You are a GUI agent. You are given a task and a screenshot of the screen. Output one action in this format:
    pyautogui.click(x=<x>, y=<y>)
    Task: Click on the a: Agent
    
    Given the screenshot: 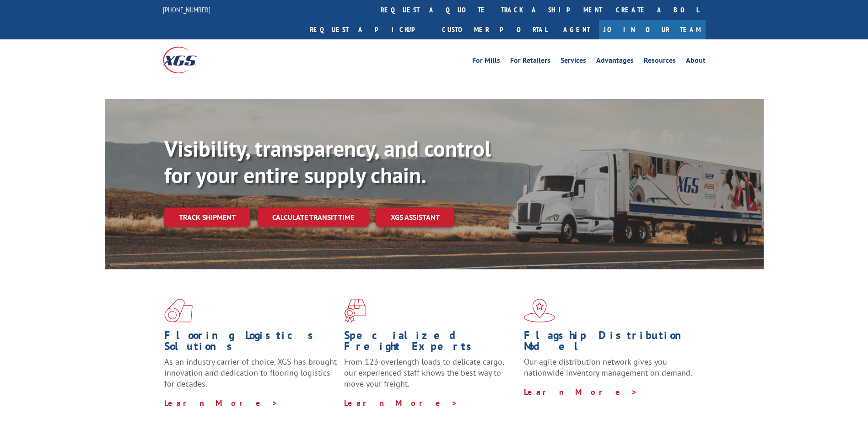 What is the action you would take?
    pyautogui.click(x=576, y=30)
    